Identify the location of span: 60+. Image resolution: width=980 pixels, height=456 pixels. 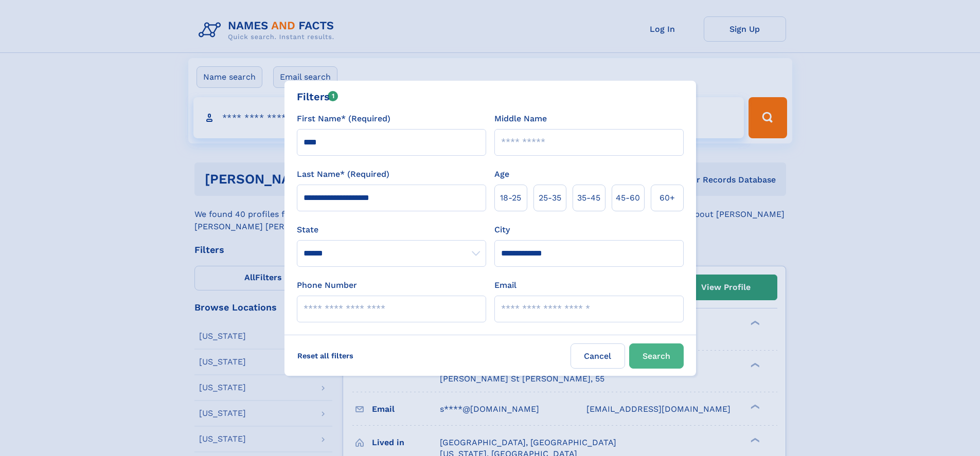
(667, 198).